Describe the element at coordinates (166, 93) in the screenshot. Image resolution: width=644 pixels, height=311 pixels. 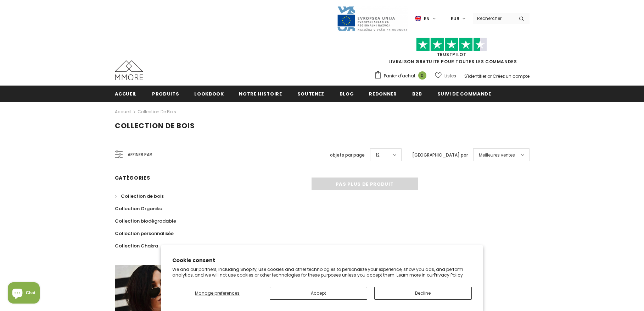
I see `a: Produits` at that location.